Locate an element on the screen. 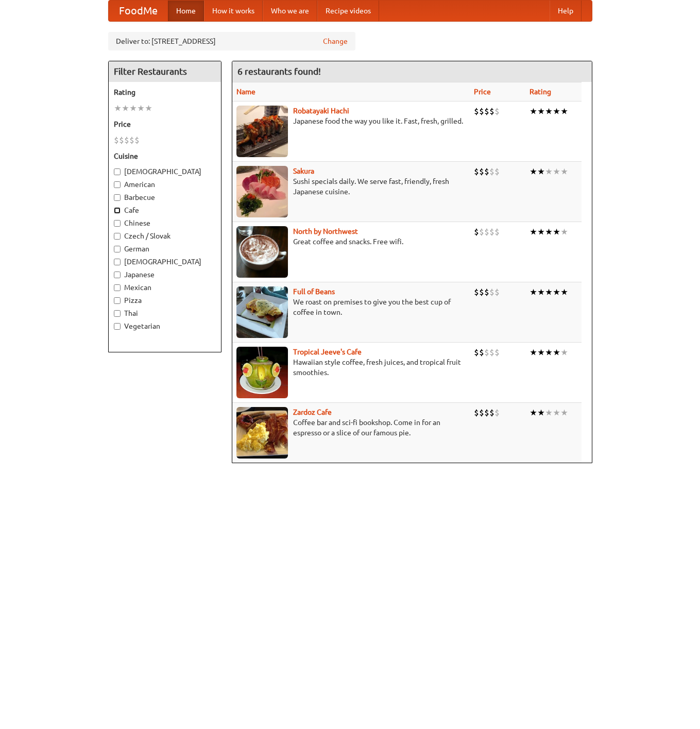  label: Thai is located at coordinates (165, 313).